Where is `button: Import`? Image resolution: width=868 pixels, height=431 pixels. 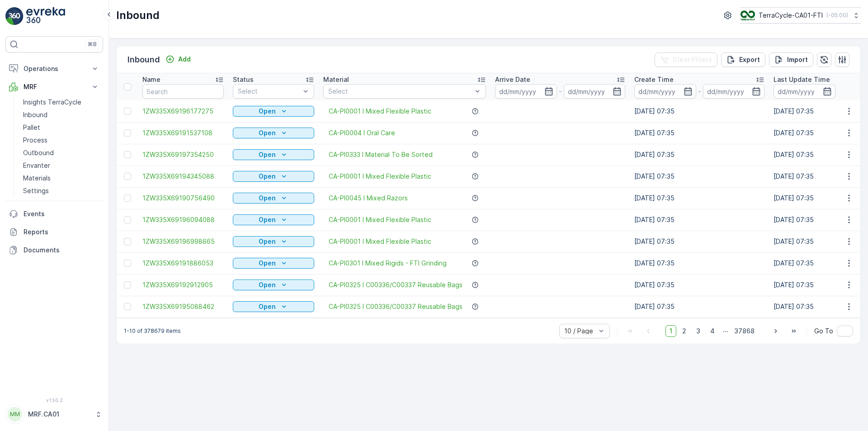 button: Import is located at coordinates (791, 60).